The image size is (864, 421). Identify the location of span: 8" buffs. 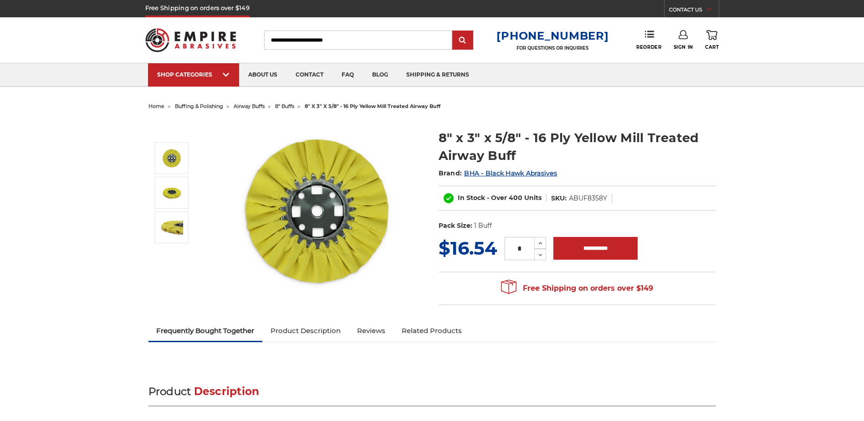
(285, 106).